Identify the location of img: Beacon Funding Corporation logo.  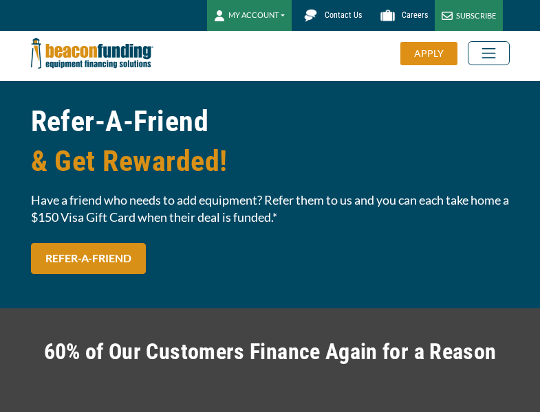
(92, 53).